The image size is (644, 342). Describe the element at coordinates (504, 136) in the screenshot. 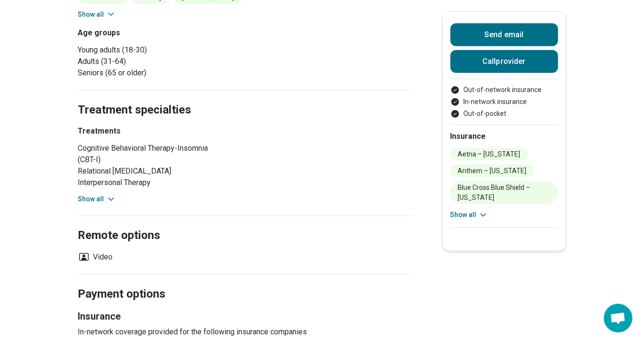

I see `h2: Insurance` at that location.